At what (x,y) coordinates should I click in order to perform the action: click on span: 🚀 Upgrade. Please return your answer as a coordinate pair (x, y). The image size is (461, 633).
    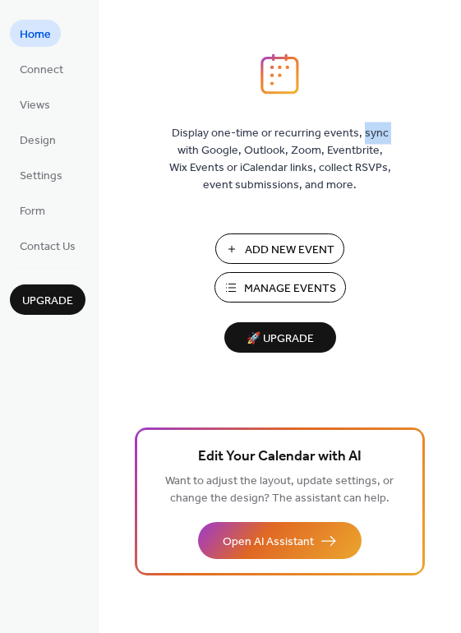
    Looking at the image, I should click on (280, 338).